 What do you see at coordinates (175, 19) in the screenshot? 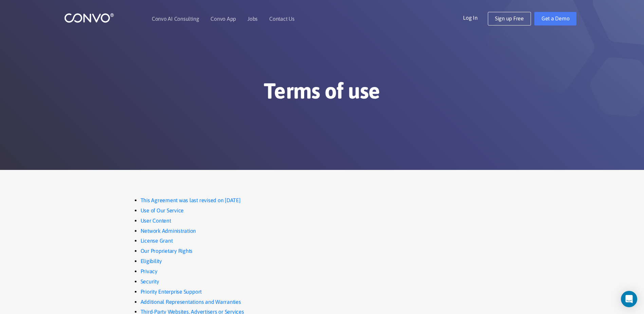
I see `a: Convo AI Consulting` at bounding box center [175, 19].